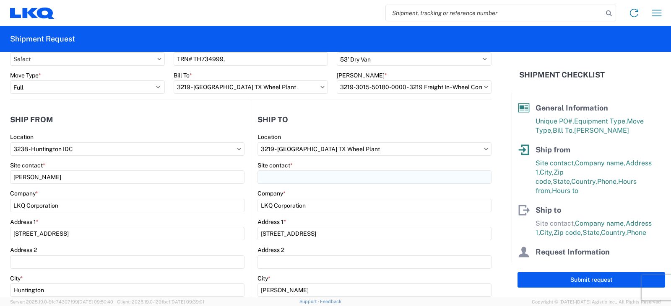  What do you see at coordinates (42, 39) in the screenshot?
I see `h2: Shipment Request` at bounding box center [42, 39].